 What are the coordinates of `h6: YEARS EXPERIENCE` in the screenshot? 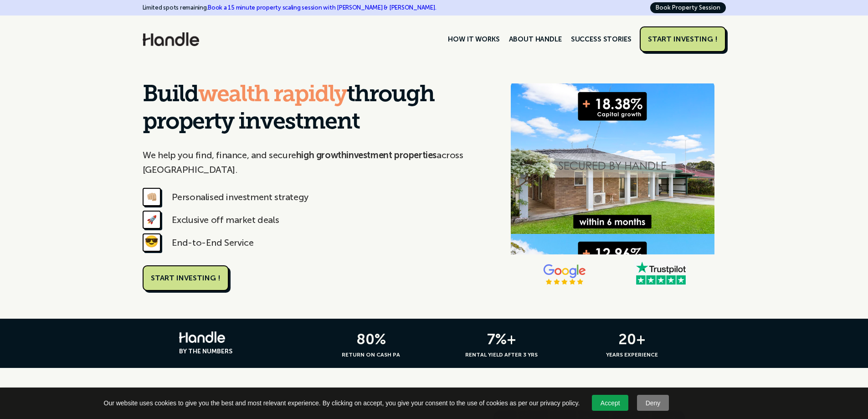 It's located at (632, 354).